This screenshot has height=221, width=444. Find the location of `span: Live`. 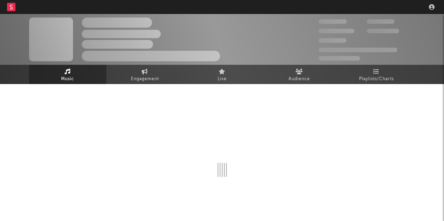

span: Live is located at coordinates (222, 79).